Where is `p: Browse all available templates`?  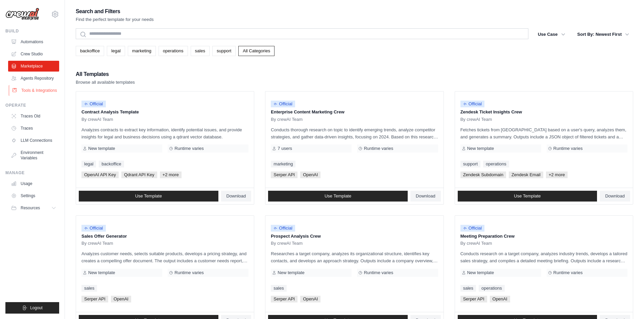
p: Browse all available templates is located at coordinates (105, 82).